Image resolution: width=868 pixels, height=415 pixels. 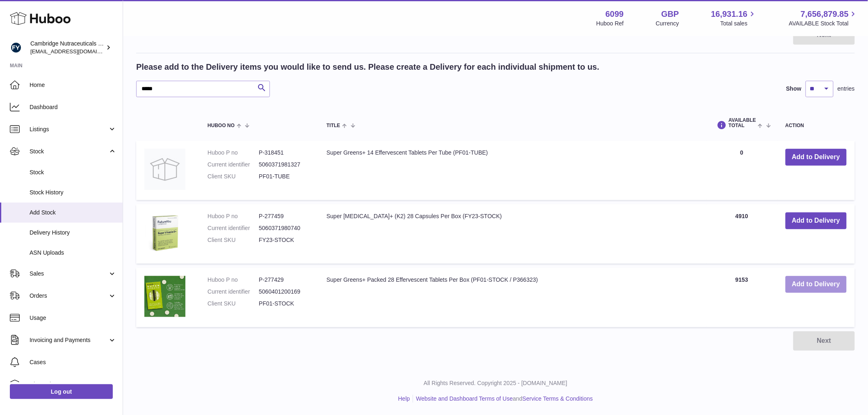 I want to click on dd: 5060371980740, so click(x=284, y=228).